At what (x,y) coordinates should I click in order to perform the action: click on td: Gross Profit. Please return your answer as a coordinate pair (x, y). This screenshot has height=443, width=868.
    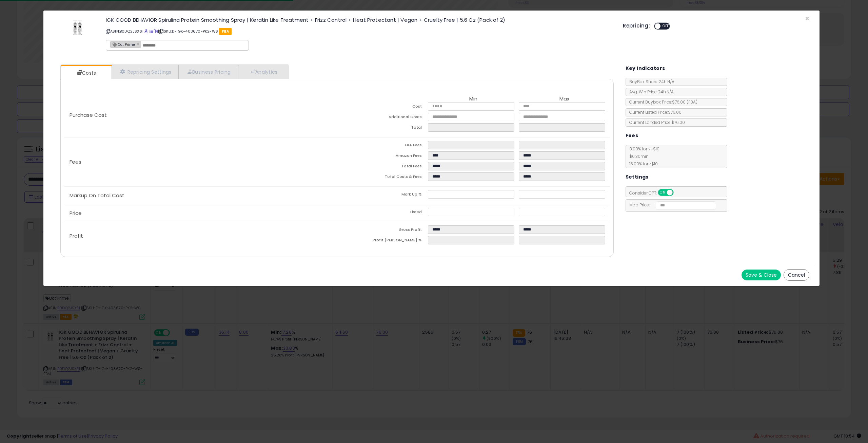
    Looking at the image, I should click on (383, 230).